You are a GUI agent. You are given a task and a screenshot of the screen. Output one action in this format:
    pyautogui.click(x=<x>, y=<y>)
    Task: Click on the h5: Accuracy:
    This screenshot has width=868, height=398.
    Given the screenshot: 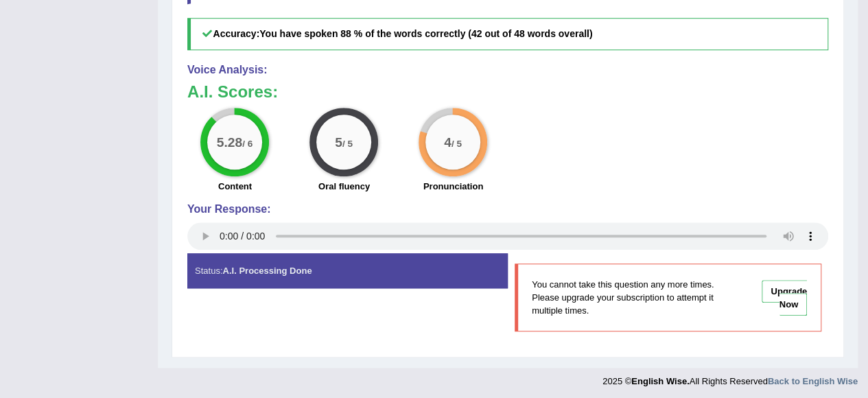 What is the action you would take?
    pyautogui.click(x=508, y=34)
    